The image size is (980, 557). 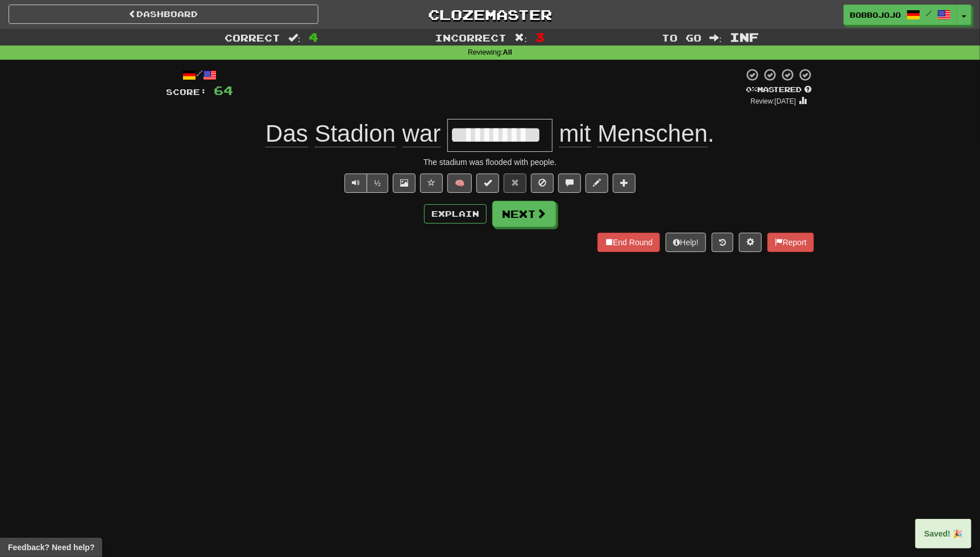 I want to click on span: Das, so click(x=287, y=134).